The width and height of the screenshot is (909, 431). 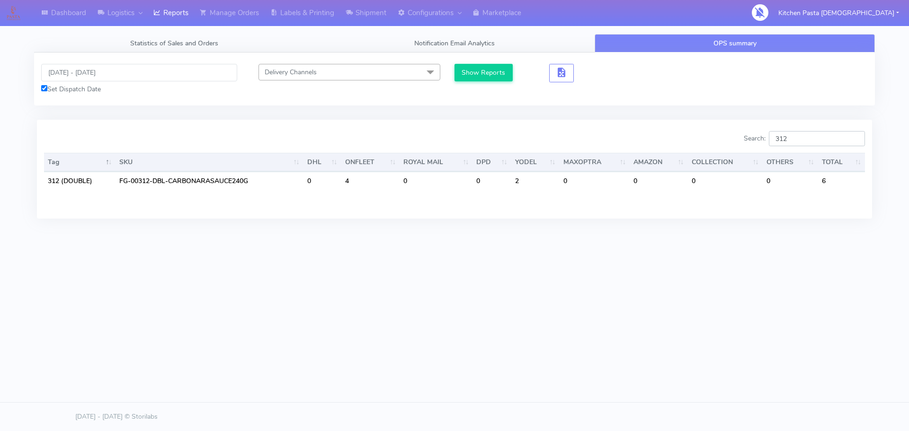 What do you see at coordinates (484, 72) in the screenshot?
I see `button: Show Reports` at bounding box center [484, 72].